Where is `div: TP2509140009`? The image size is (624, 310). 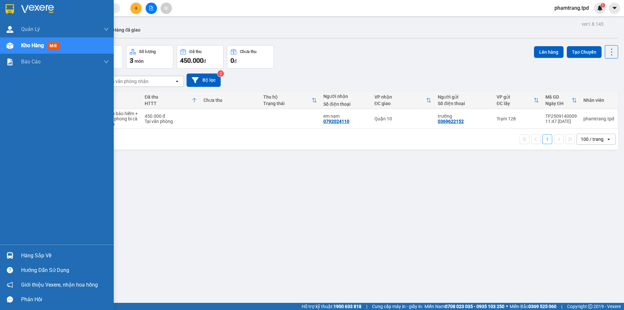
div: TP2509140009 is located at coordinates (561, 116).